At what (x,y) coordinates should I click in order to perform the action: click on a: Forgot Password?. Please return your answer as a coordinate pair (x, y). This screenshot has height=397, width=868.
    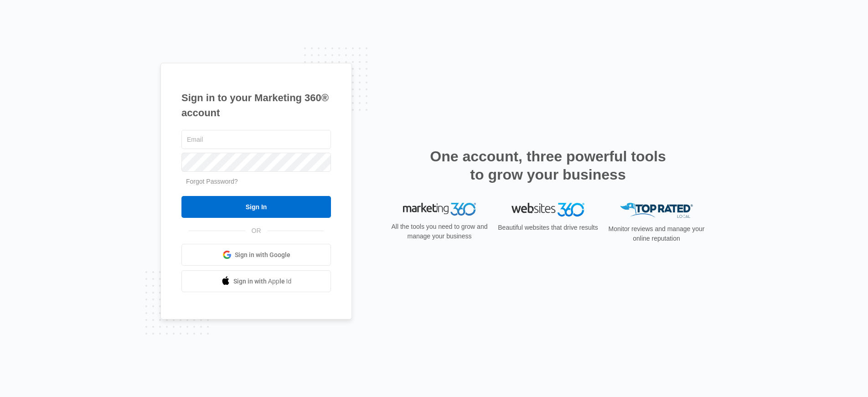
    Looking at the image, I should click on (212, 182).